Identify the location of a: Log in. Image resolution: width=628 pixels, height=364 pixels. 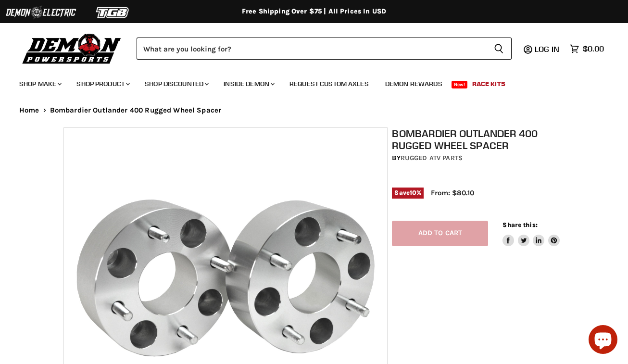
(548, 49).